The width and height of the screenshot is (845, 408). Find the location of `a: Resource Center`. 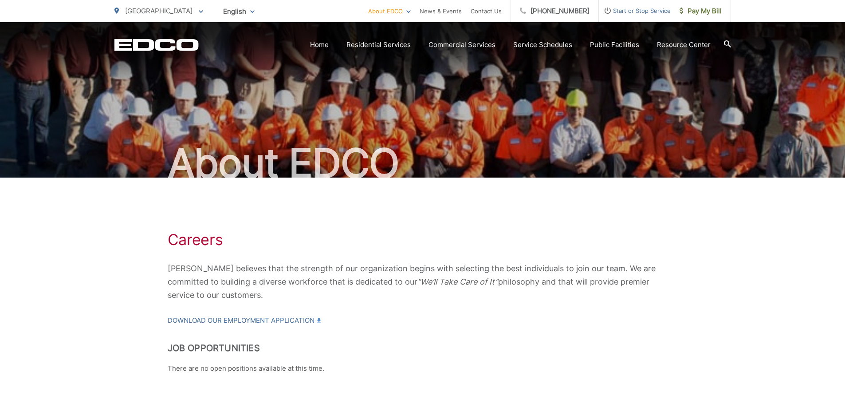

a: Resource Center is located at coordinates (683, 45).